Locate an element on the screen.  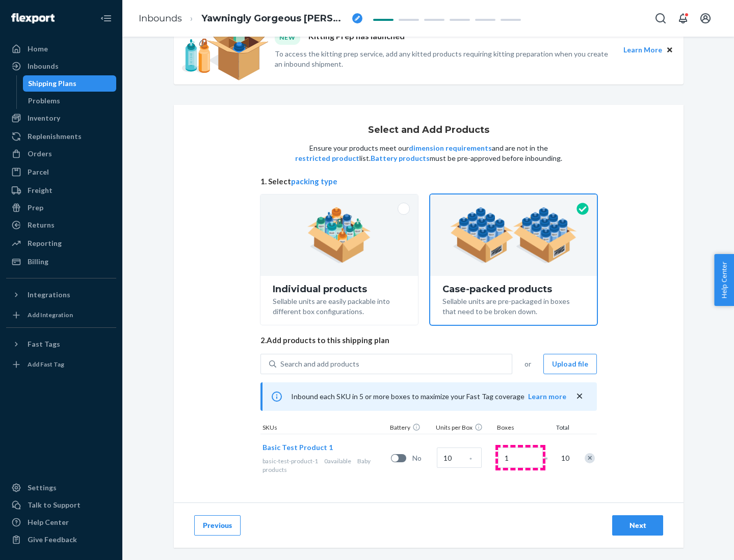
div: Give Feedback is located at coordinates (52, 540).